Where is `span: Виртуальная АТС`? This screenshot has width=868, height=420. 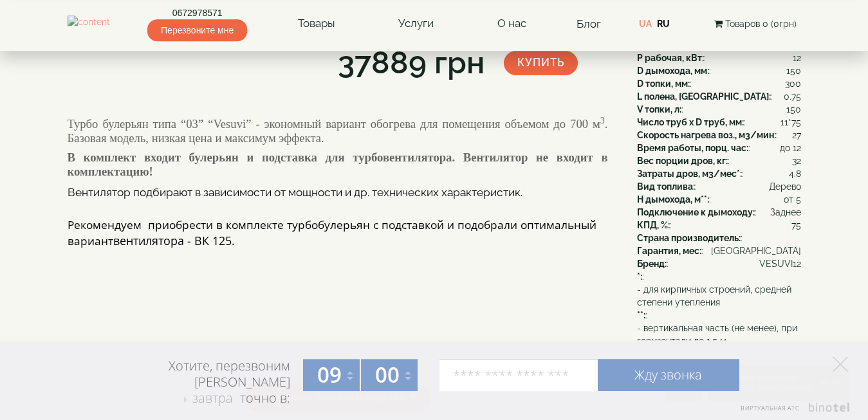 span: Виртуальная АТС is located at coordinates (770, 408).